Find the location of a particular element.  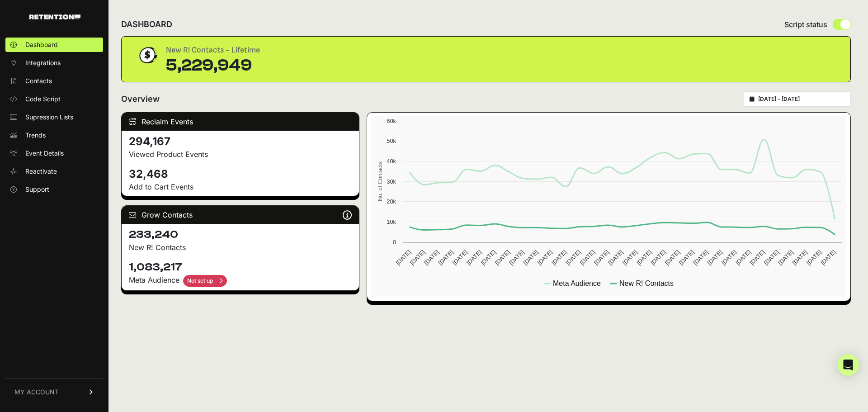

text: 40k is located at coordinates (392, 161).